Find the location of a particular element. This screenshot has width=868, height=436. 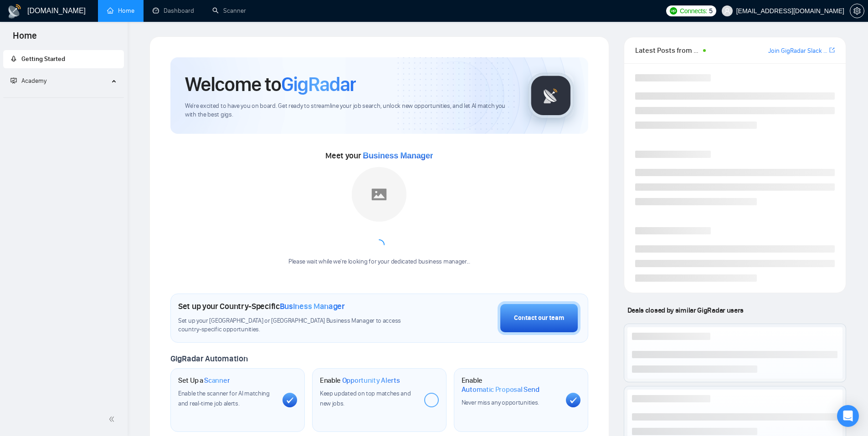

span: 5 is located at coordinates (710, 11).